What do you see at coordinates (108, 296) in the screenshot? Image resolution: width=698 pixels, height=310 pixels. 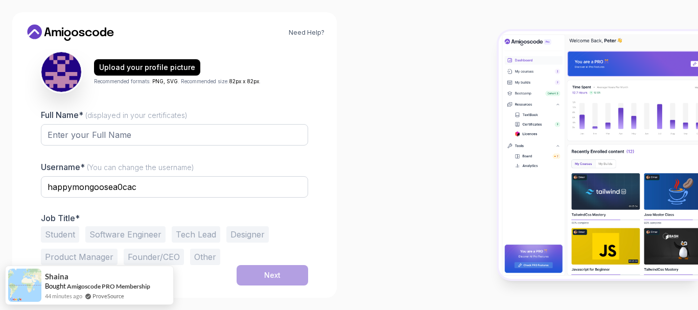 I see `a: ProveSource` at bounding box center [108, 296].